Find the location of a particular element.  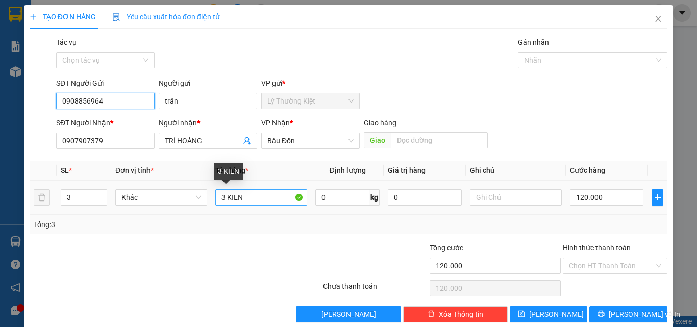

span: Lý Thường Kiệt is located at coordinates (310, 101).